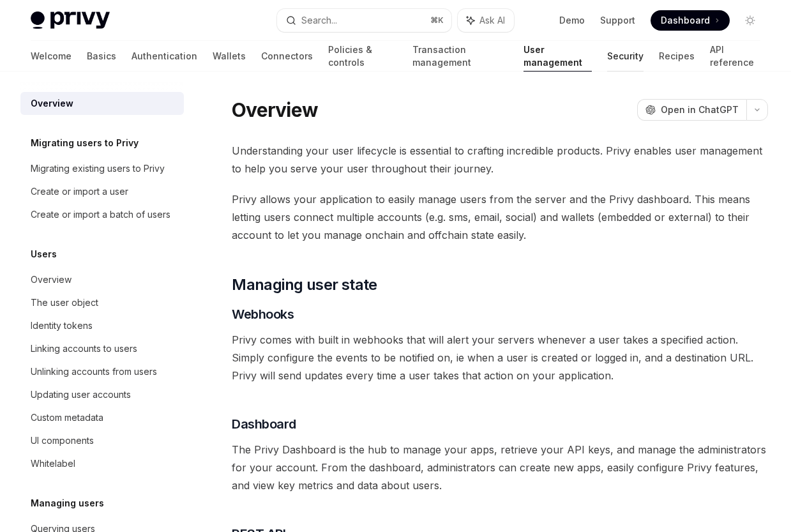 The image size is (791, 532). Describe the element at coordinates (700, 110) in the screenshot. I see `span: Open in ChatGPT` at that location.